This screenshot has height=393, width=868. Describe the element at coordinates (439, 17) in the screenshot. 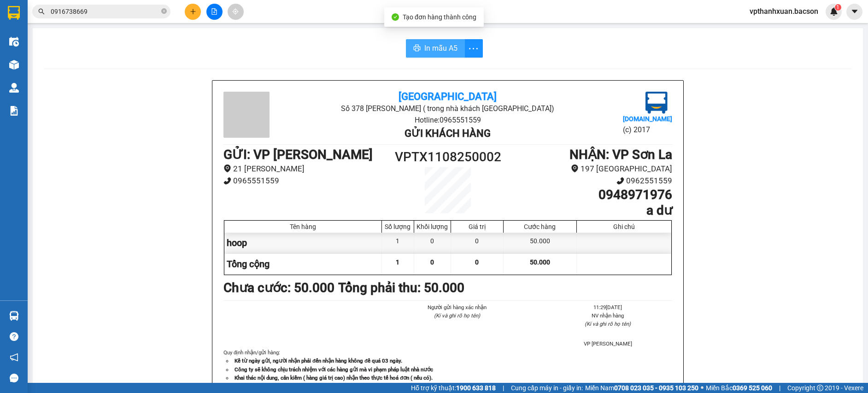

I see `span: Tạo đơn hàng thành công` at that location.